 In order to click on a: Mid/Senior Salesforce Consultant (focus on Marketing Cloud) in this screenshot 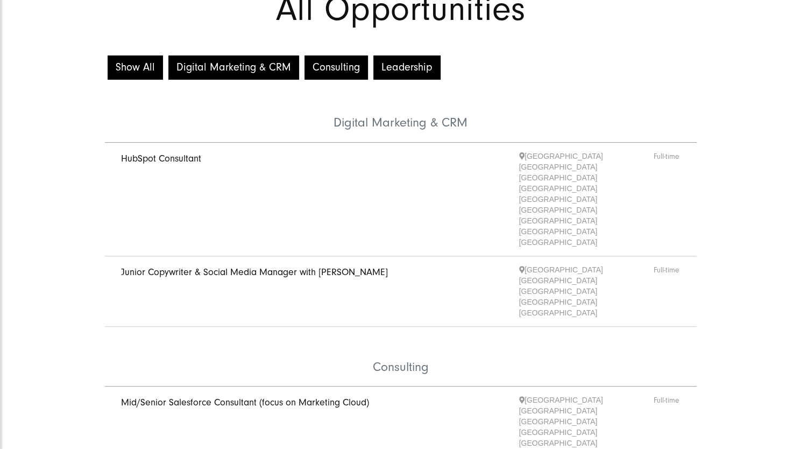, I will do `click(245, 402)`.